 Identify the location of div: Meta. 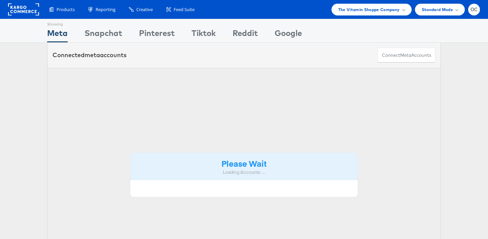
(57, 35).